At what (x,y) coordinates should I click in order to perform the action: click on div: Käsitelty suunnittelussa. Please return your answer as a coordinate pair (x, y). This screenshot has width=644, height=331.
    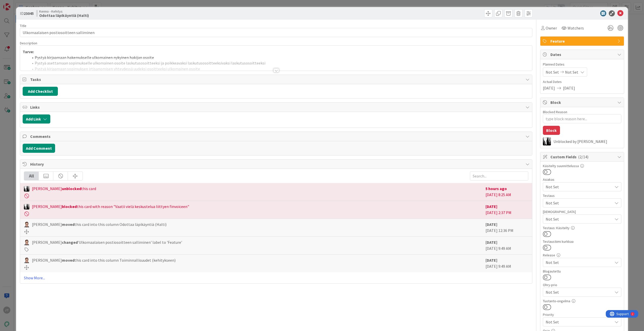
    Looking at the image, I should click on (582, 166).